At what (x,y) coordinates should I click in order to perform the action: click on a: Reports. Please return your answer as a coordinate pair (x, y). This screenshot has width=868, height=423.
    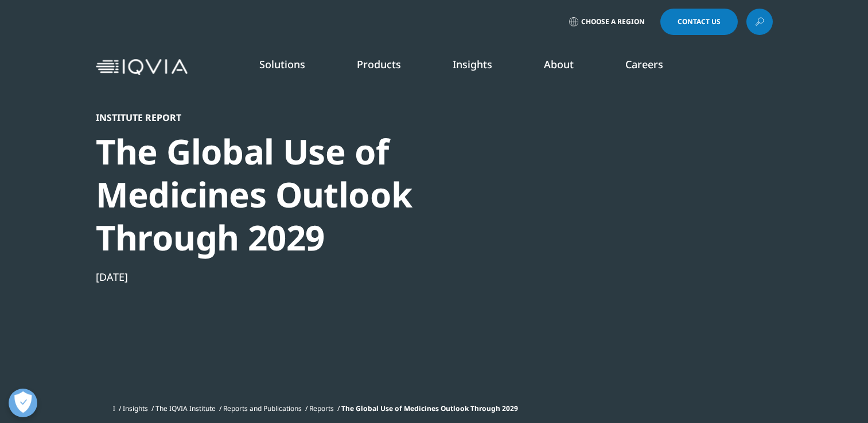
    Looking at the image, I should click on (321, 408).